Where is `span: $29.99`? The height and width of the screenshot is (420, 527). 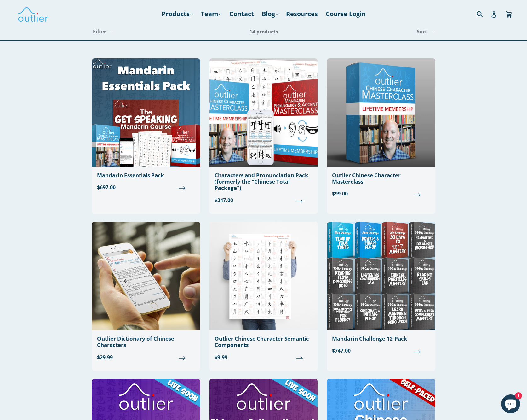 span: $29.99 is located at coordinates (146, 357).